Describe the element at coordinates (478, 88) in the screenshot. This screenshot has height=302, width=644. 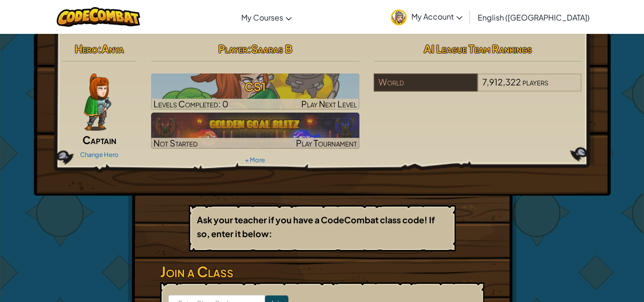
I see `a: World7,912,322players` at that location.